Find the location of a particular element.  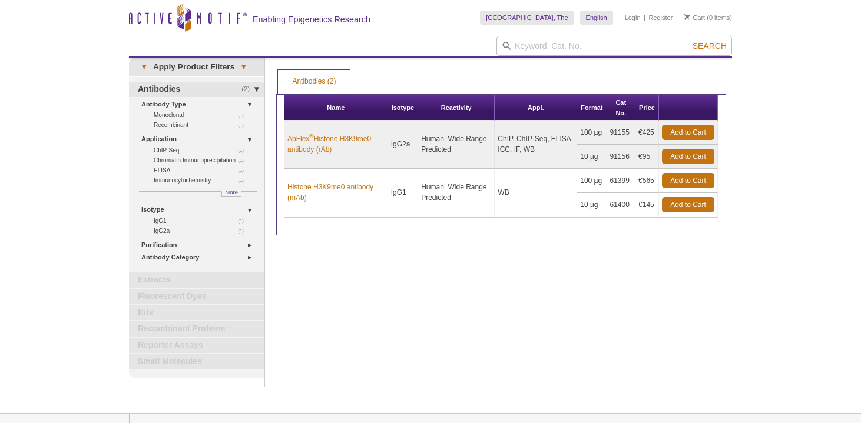

li: (0 items) is located at coordinates (708, 18).